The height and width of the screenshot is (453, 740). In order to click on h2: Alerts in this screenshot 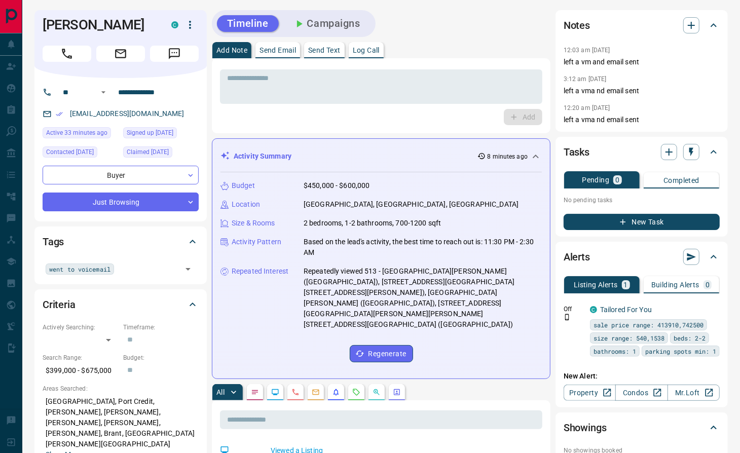, I will do `click(577, 257)`.